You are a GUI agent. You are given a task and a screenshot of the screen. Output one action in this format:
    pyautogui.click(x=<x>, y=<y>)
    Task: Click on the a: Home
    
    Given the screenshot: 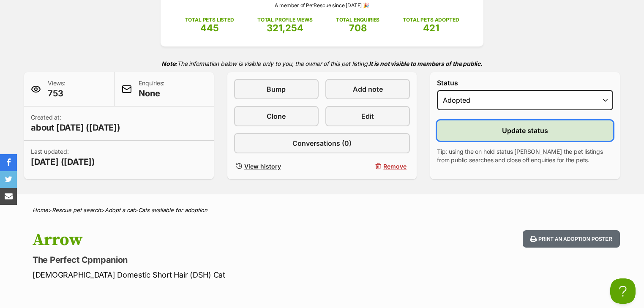 What is the action you would take?
    pyautogui.click(x=40, y=210)
    